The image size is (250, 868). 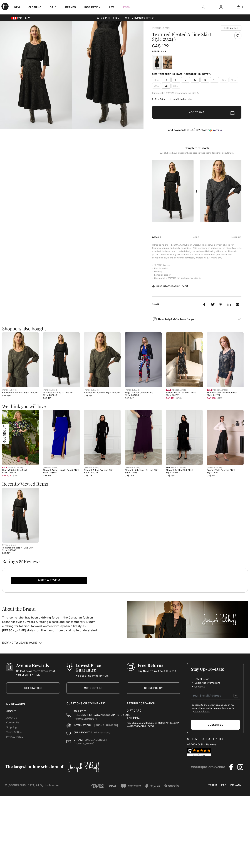 I want to click on a: My Rewards, so click(x=16, y=704).